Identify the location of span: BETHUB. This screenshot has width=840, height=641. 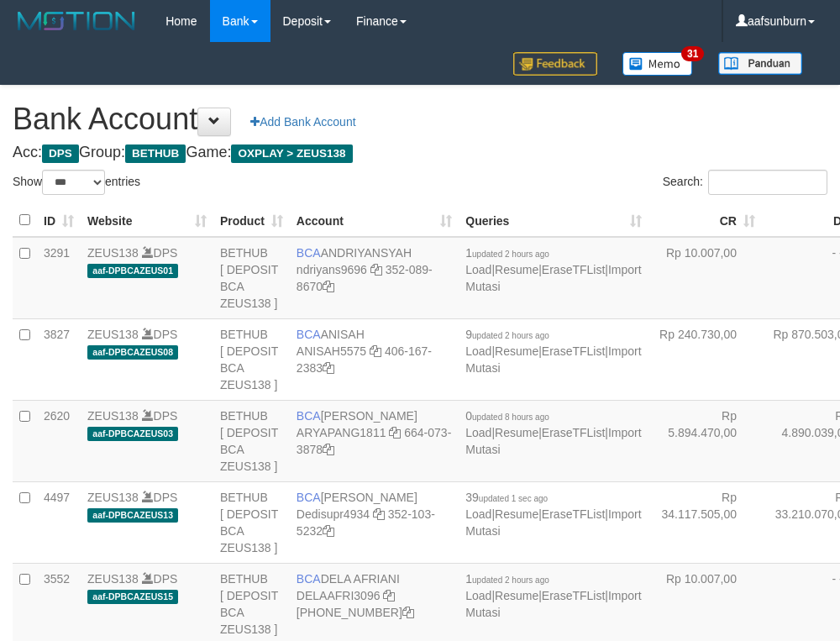
(156, 154).